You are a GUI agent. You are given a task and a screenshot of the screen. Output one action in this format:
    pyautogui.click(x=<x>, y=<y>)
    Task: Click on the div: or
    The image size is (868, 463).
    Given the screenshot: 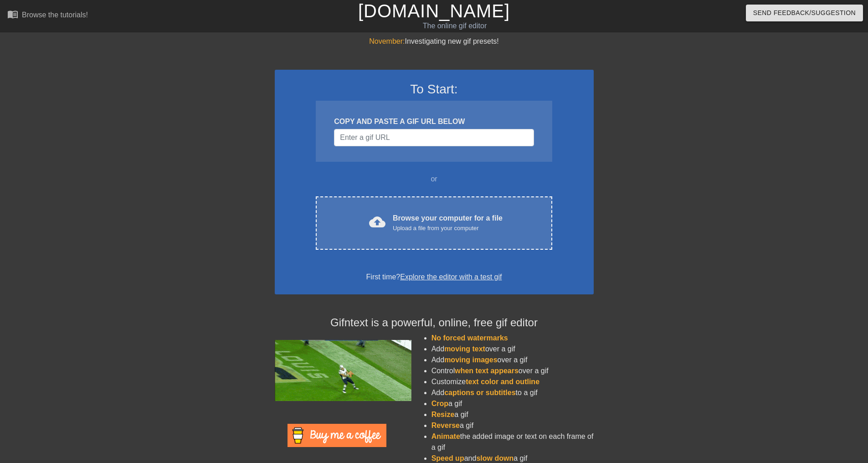 What is the action you would take?
    pyautogui.click(x=434, y=179)
    